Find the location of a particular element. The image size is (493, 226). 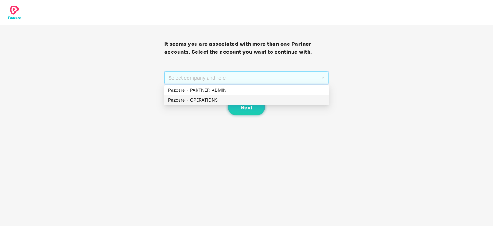

h3: It seems you are associated with more than one Partner accounts. Select the account you want to c... is located at coordinates (247, 48).